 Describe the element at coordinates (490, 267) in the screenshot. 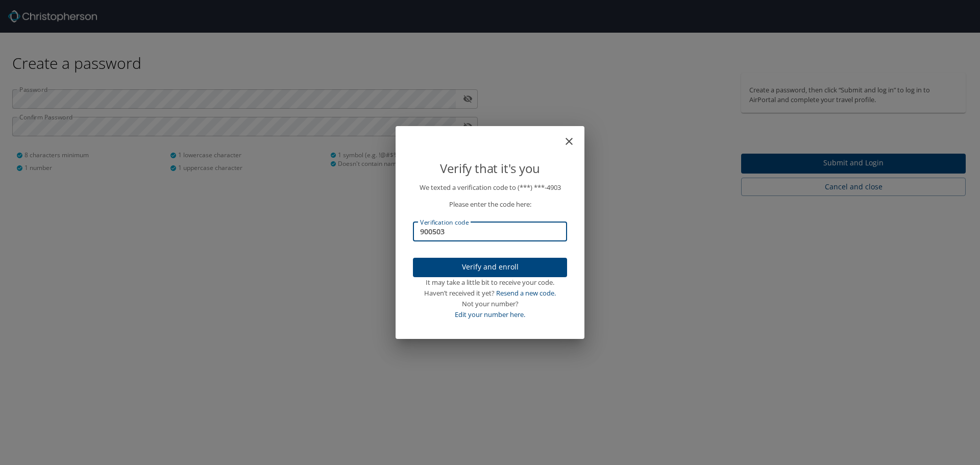

I see `button: Verify and enroll` at that location.